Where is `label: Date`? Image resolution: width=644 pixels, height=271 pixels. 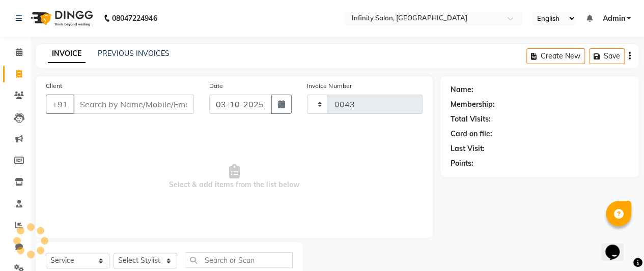
label: Date is located at coordinates (216, 86).